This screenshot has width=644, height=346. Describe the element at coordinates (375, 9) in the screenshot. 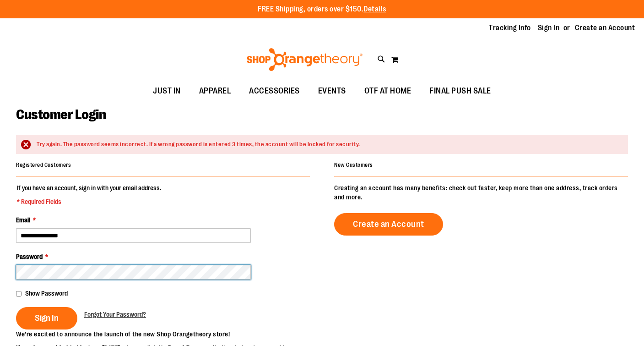

I see `a: Details` at that location.